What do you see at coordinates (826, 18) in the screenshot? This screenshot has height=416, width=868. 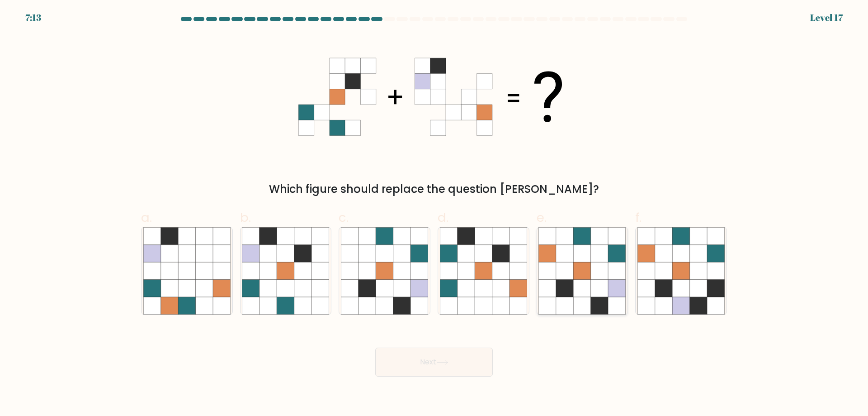 I see `div: Level 17` at bounding box center [826, 18].